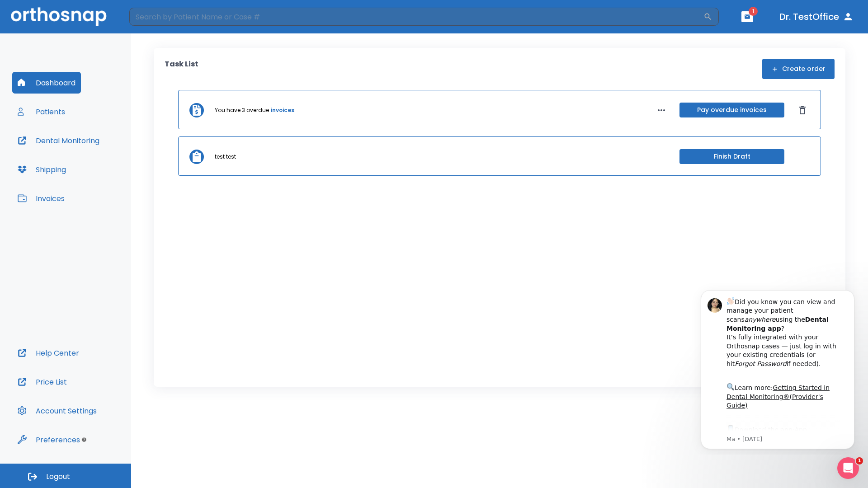 The height and width of the screenshot is (488, 868). I want to click on p: test test, so click(225, 157).